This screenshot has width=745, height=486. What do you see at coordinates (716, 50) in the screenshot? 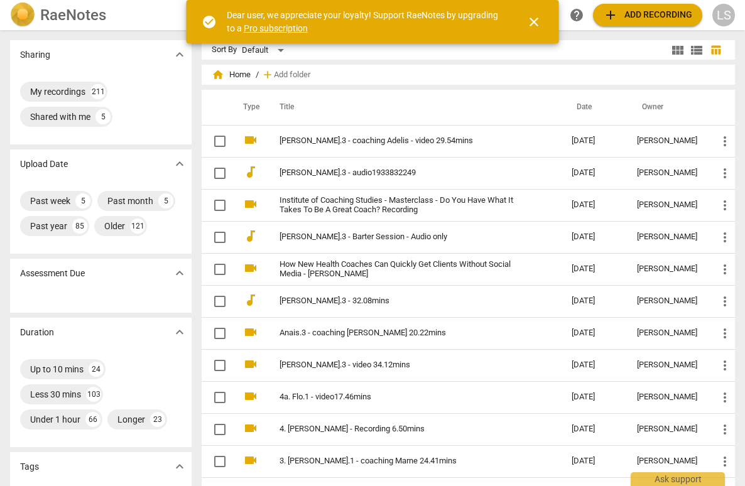
I see `button: Table view` at bounding box center [716, 50].